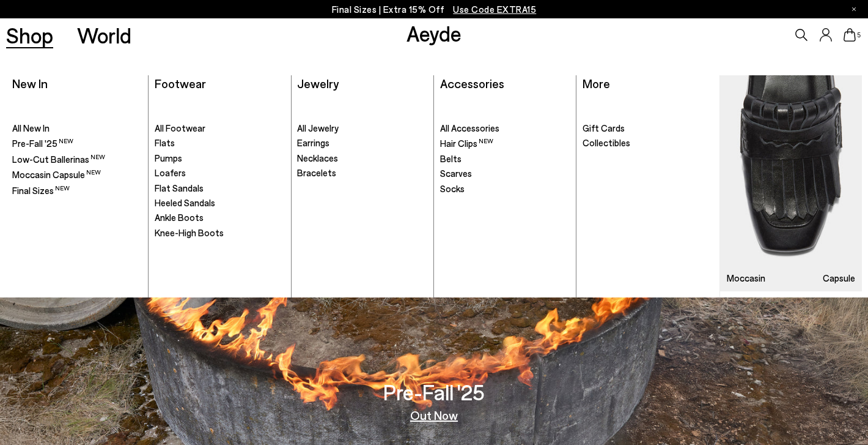 The image size is (868, 445). What do you see at coordinates (219, 188) in the screenshot?
I see `a: Flat Sandals` at bounding box center [219, 188].